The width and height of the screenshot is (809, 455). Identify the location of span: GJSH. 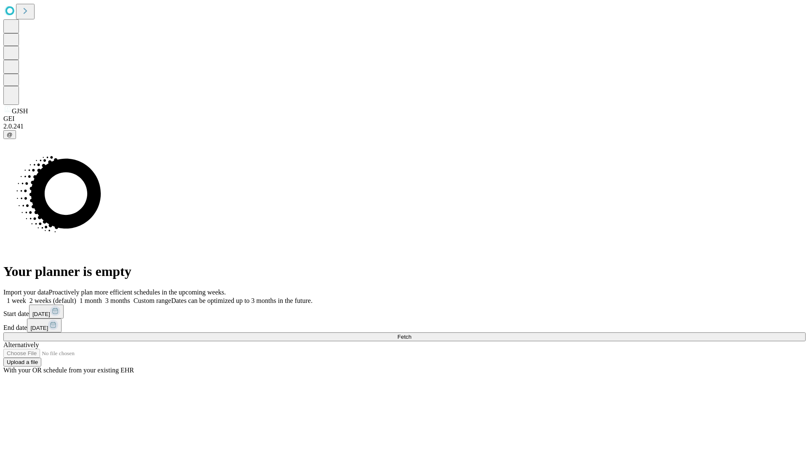
(20, 111).